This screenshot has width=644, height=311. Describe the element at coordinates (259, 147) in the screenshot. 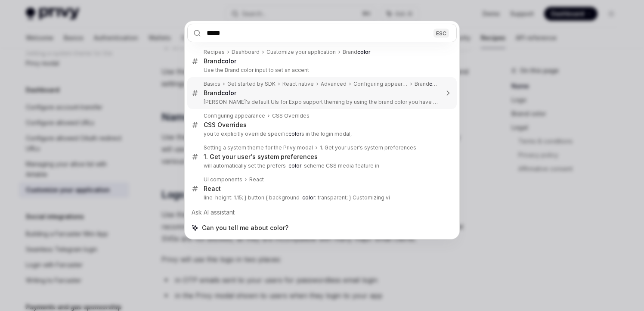

I see `div: Setting a system theme for the Privy modal` at that location.